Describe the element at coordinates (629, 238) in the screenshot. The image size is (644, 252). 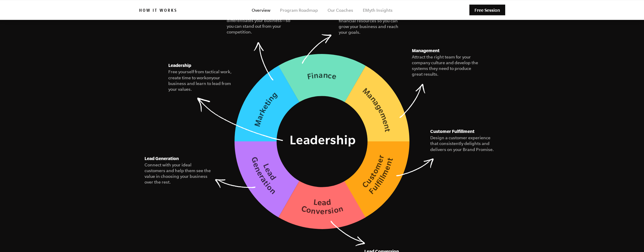
I see `div: Chat Widget` at that location.